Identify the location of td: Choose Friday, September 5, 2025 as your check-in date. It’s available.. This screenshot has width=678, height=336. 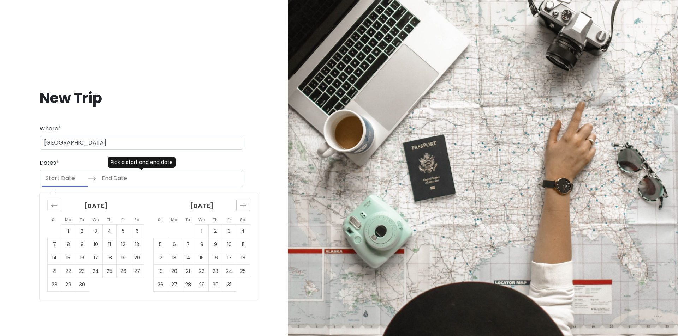
(123, 232).